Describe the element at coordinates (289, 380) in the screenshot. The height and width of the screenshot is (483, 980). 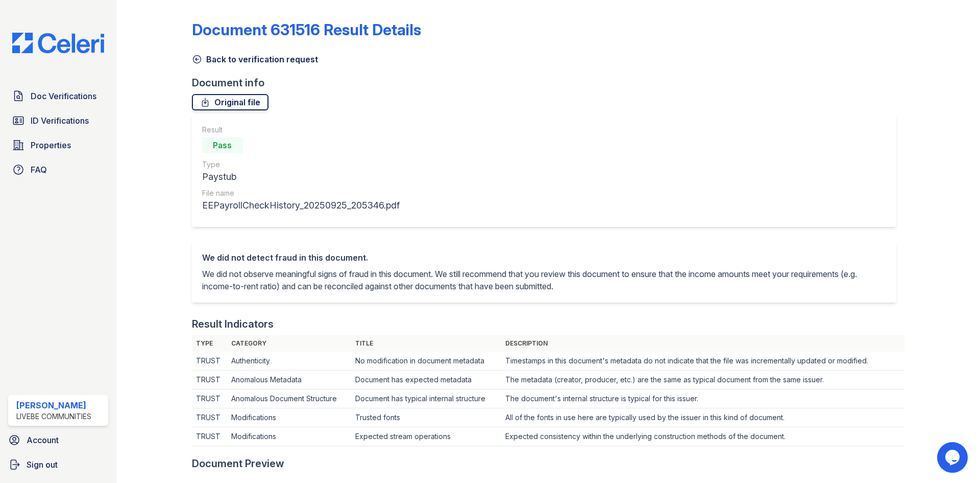
I see `td: Anomalous Metadata` at that location.